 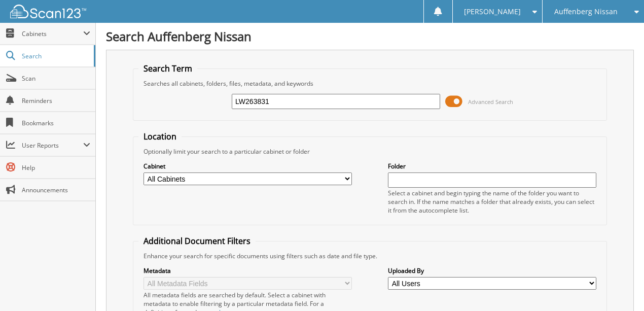 What do you see at coordinates (492, 270) in the screenshot?
I see `label: Uploaded By` at bounding box center [492, 270].